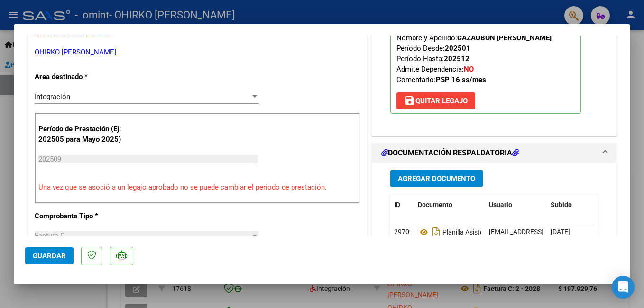  Describe the element at coordinates (197, 187) in the screenshot. I see `p: Una vez que se asoció a un legajo aprobado no se puede cambiar el período de prestación.` at that location.